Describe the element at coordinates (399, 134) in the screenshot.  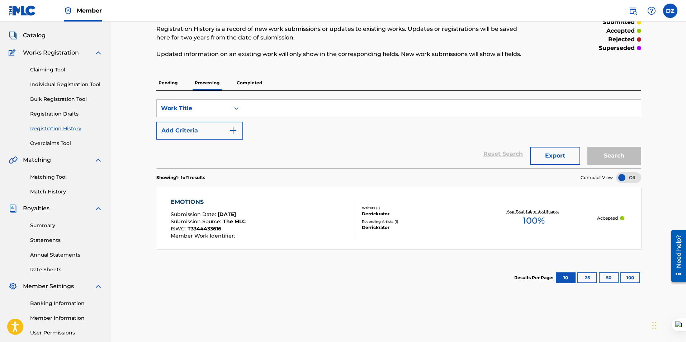
I see `form: Search Form` at that location.